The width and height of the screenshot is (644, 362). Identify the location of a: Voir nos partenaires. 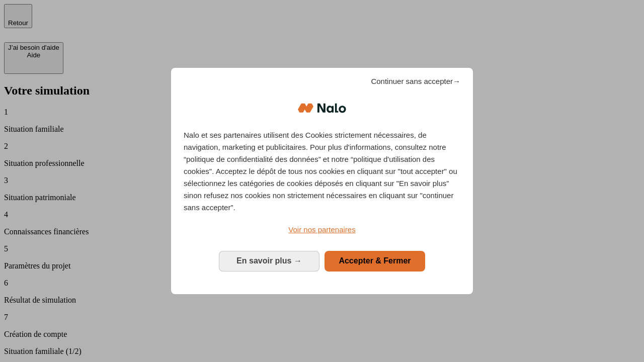
(322, 230).